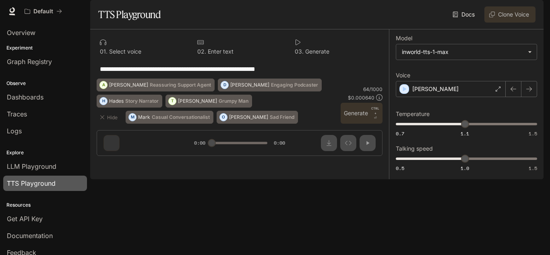 This screenshot has height=255, width=550. Describe the element at coordinates (103, 101) in the screenshot. I see `div: H` at that location.